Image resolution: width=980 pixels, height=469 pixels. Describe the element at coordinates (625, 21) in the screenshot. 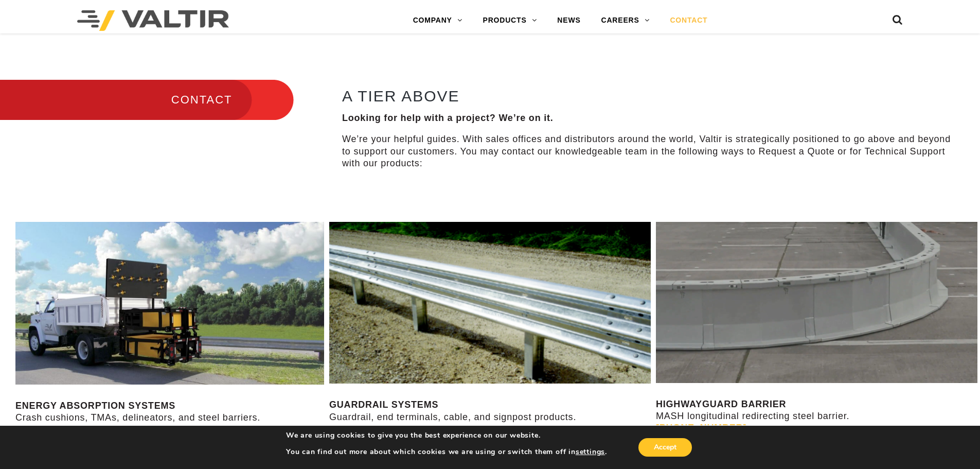

I see `a: CAREERS` at that location.